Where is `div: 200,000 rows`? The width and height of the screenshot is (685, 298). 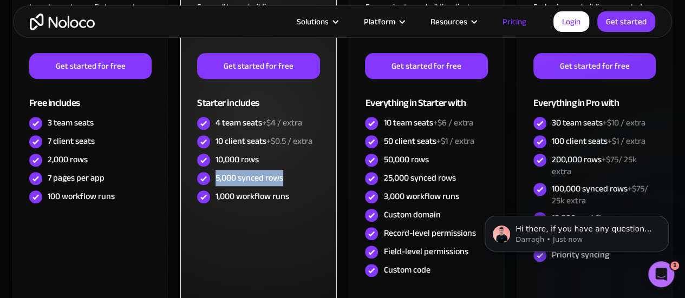
div: 200,000 rows is located at coordinates (604, 166).